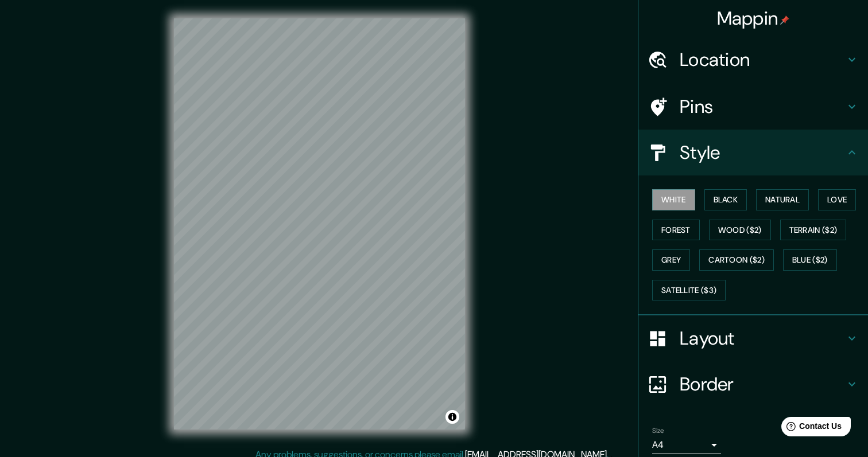  Describe the element at coordinates (762, 153) in the screenshot. I see `h4: Style` at that location.